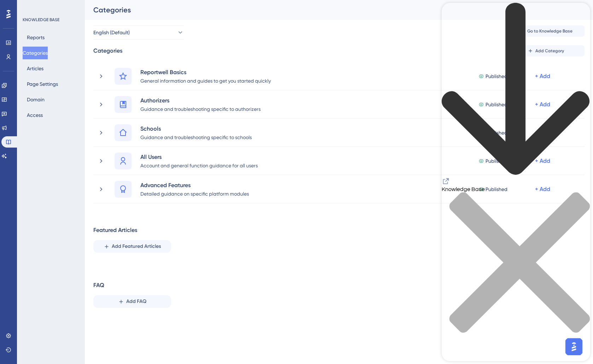 Image resolution: width=593 pixels, height=364 pixels. What do you see at coordinates (133, 247) in the screenshot?
I see `button: Add Featured Articles` at bounding box center [133, 247].